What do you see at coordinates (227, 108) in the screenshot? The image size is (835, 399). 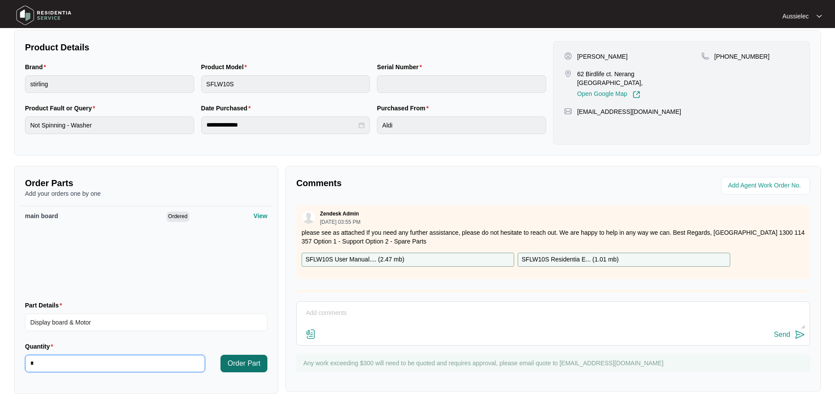 I see `label: Date Purchased` at bounding box center [227, 108].